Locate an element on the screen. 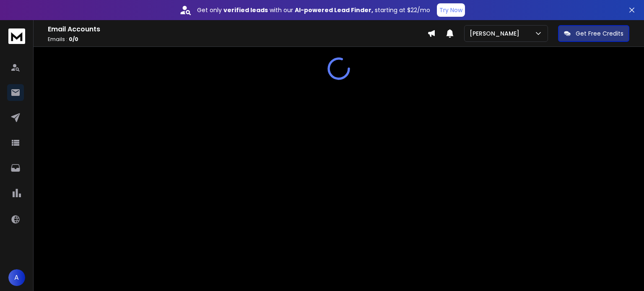 The height and width of the screenshot is (291, 644). button: Try Now is located at coordinates (450, 10).